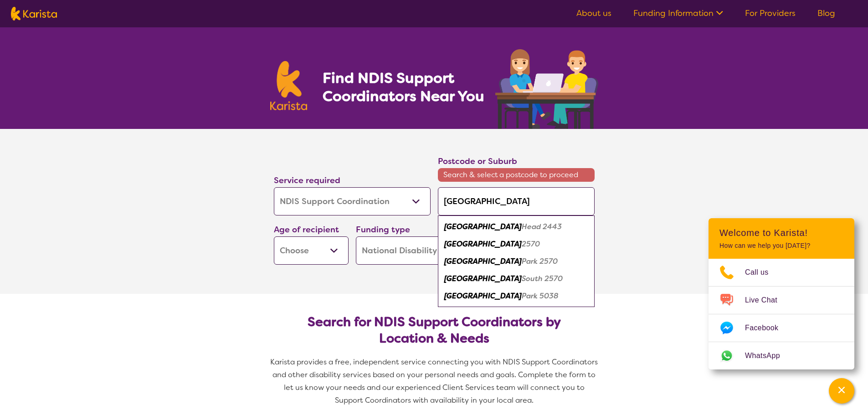  Describe the element at coordinates (516, 296) in the screenshot. I see `div: Camden Park 5038` at that location.